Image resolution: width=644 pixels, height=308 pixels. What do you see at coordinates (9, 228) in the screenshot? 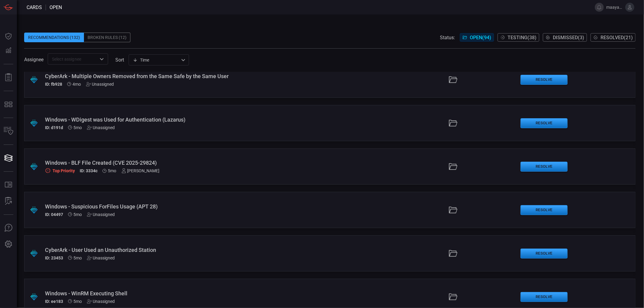
I see `button: Ask Us A Question` at bounding box center [9, 228].